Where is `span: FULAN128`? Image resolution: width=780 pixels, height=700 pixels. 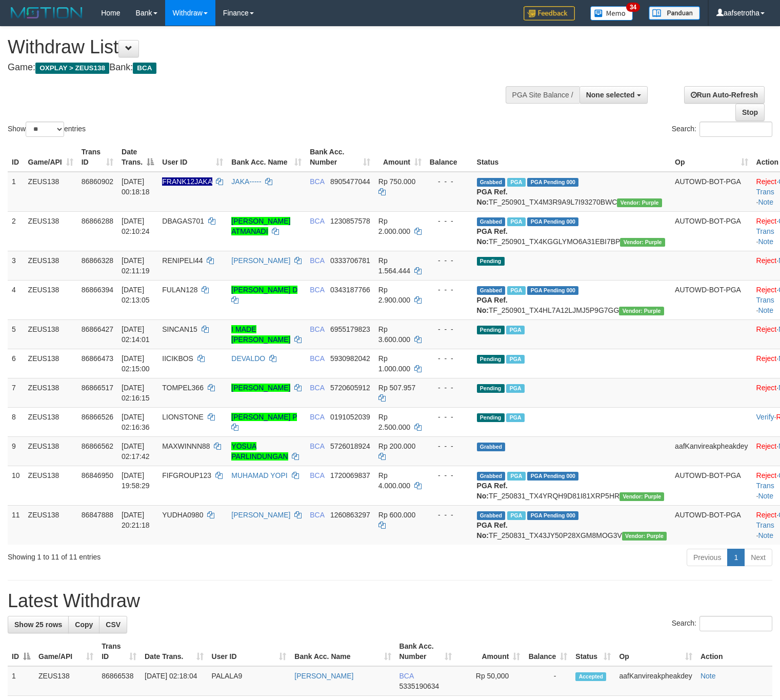
span: FULAN128 is located at coordinates (179, 290).